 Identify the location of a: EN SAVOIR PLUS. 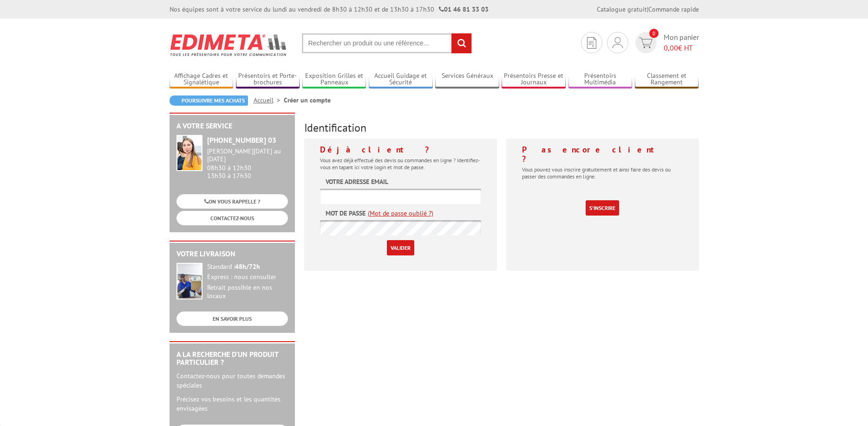
(232, 319).